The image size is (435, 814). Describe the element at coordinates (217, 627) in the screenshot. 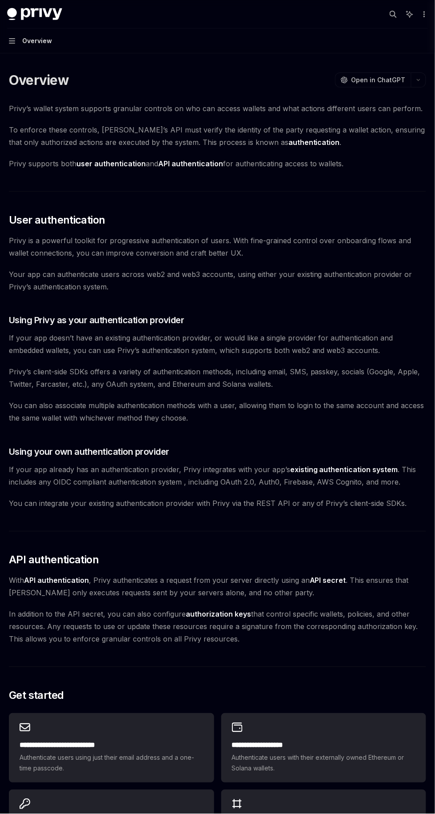

I see `span: In addition to the API secret, you can also configure that control specific wallets, policies, an...` at that location.